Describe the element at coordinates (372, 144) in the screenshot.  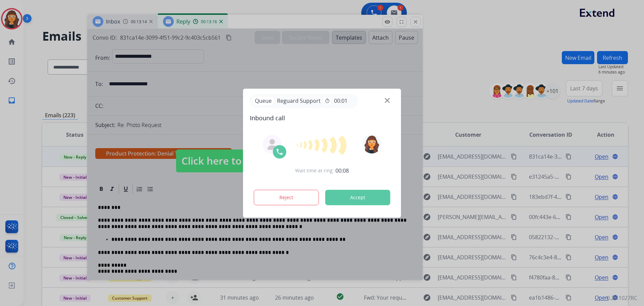
I see `img: avatar` at that location.